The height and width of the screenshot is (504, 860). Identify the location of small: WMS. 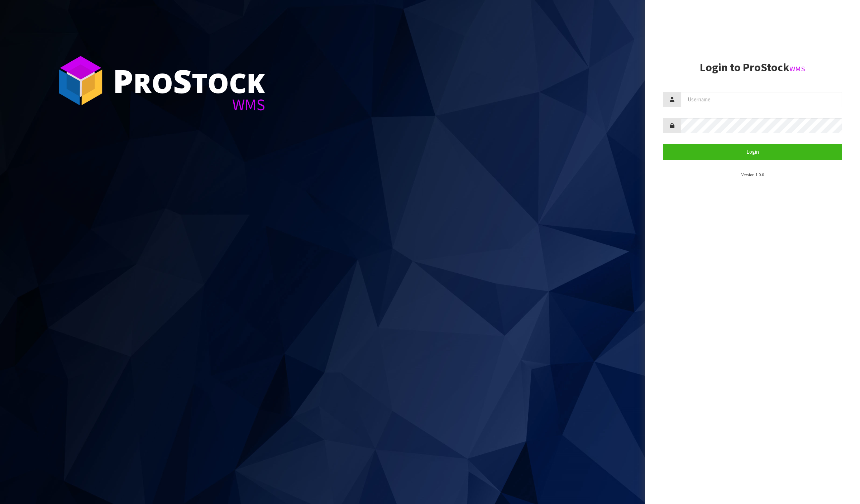
(797, 69).